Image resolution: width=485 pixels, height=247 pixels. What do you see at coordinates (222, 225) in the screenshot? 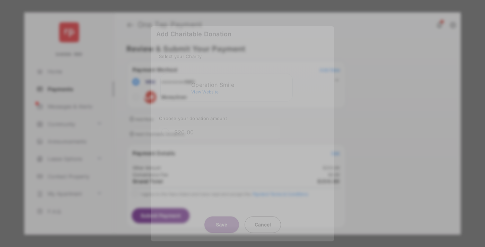
I see `button: Save` at bounding box center [222, 225].